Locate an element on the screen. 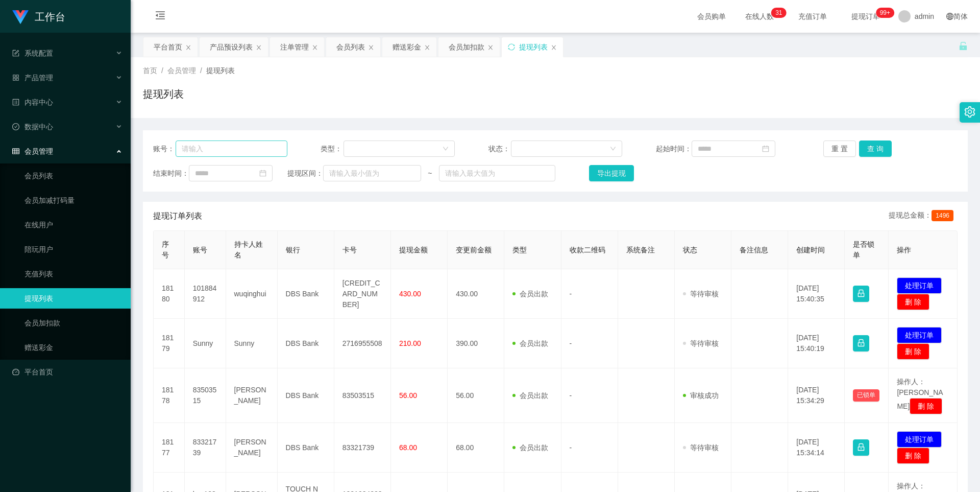 This screenshot has height=492, width=980. sup: 993 is located at coordinates (885, 13).